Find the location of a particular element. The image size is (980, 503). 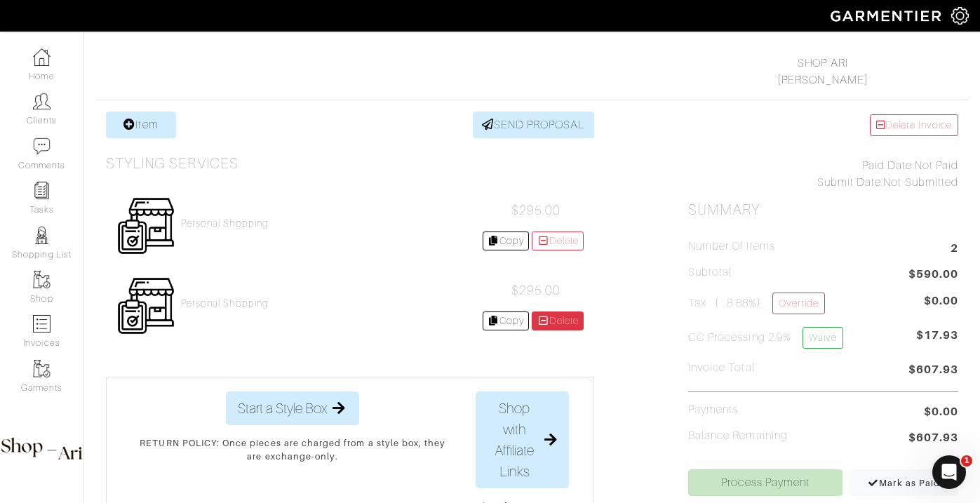

div: Not Paid Not Submitted is located at coordinates (823, 174).